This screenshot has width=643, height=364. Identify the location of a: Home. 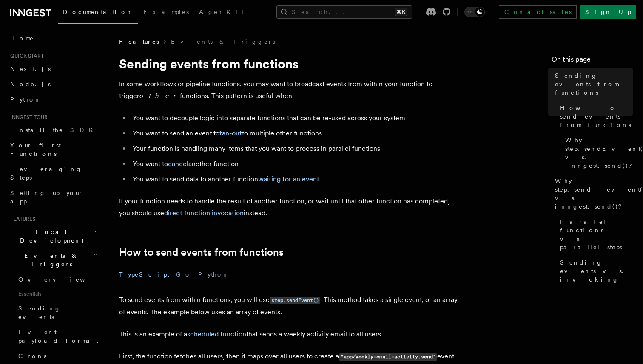
(53, 38).